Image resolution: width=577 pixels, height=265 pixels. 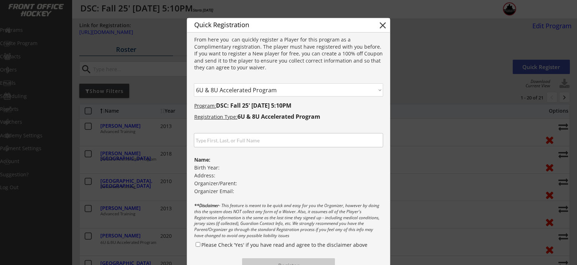 What do you see at coordinates (288, 160) in the screenshot?
I see `div: Name:` at bounding box center [288, 160].